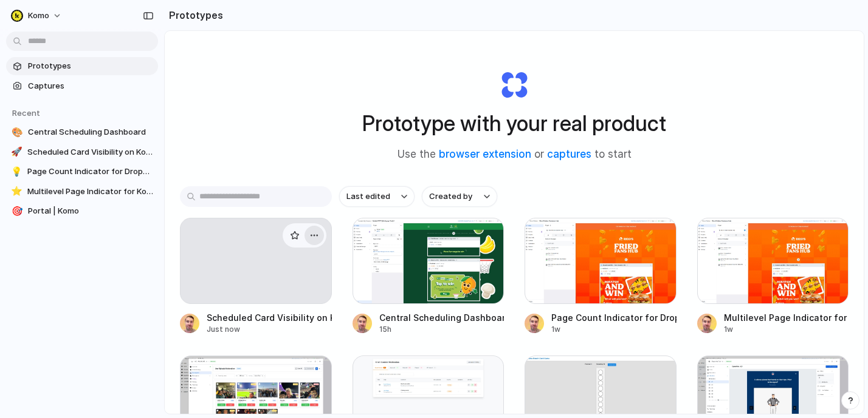  Describe the element at coordinates (82, 192) in the screenshot. I see `a: ⭐Multilevel Page Indicator for Komo Portal` at that location.